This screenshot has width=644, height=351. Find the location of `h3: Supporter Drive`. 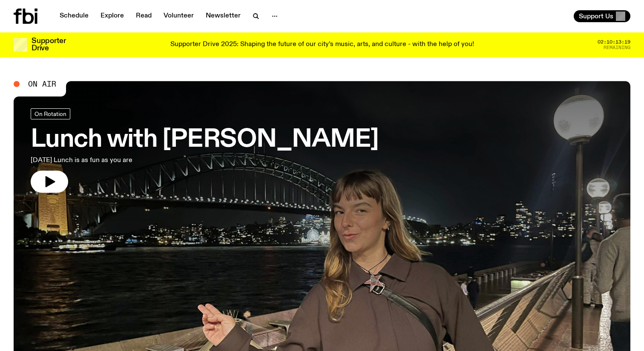

h3: Supporter Drive is located at coordinates (49, 45).